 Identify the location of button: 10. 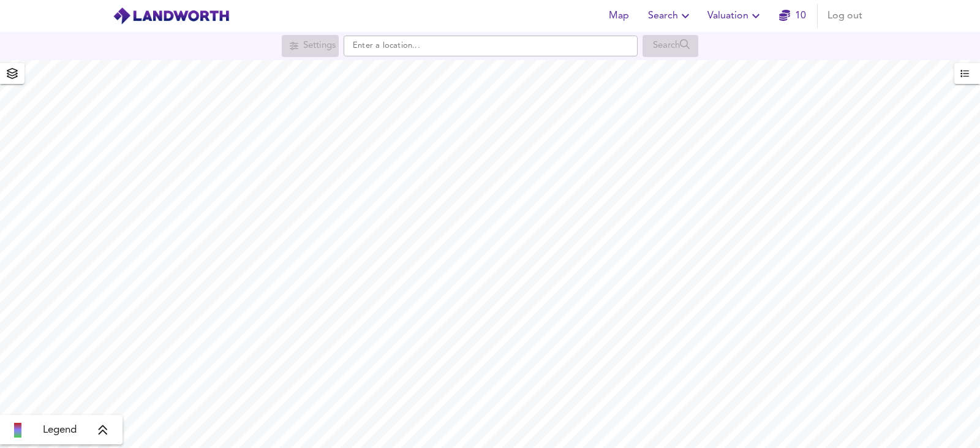
(792, 16).